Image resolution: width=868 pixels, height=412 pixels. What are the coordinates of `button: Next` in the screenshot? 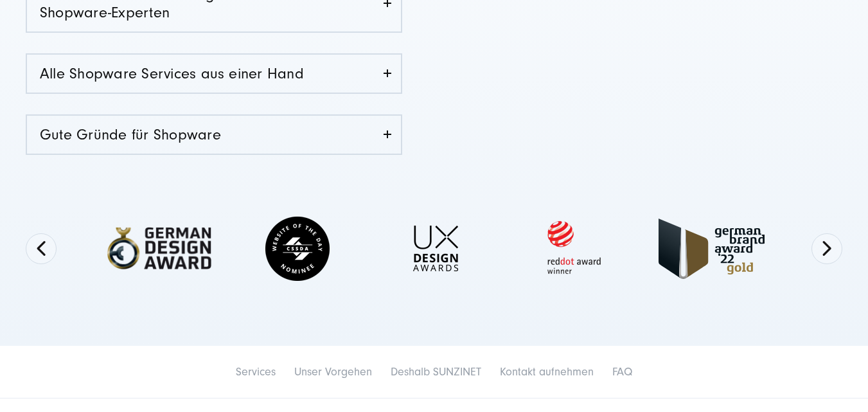 It's located at (827, 249).